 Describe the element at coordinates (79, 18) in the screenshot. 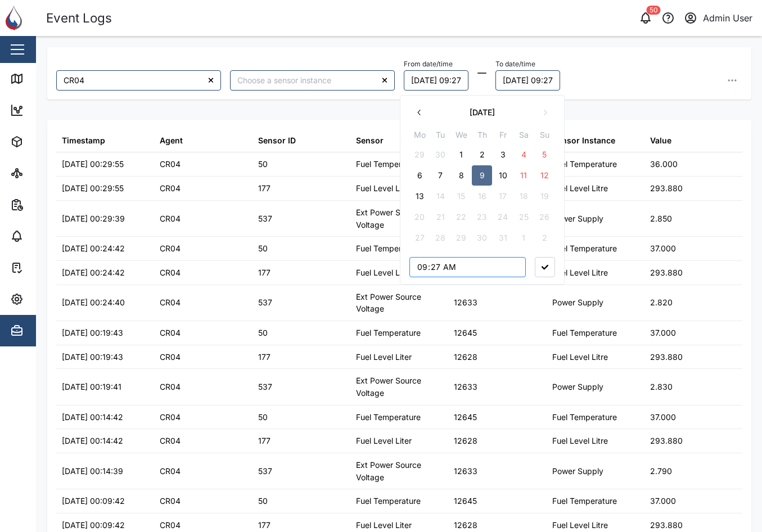

I see `div: Event Logs` at that location.